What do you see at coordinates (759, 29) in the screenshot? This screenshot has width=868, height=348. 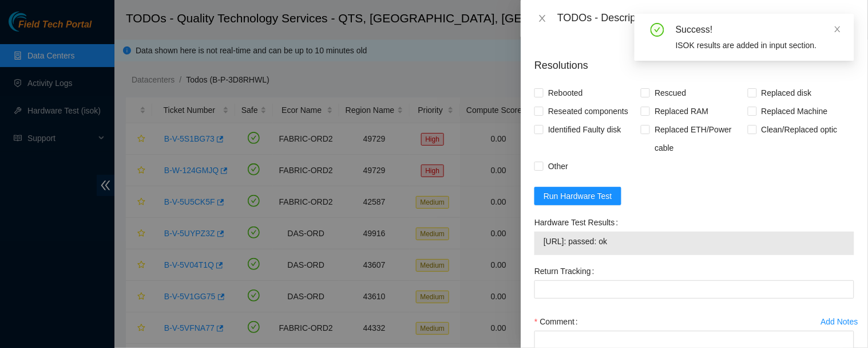 I see `div: Success!` at bounding box center [759, 29].